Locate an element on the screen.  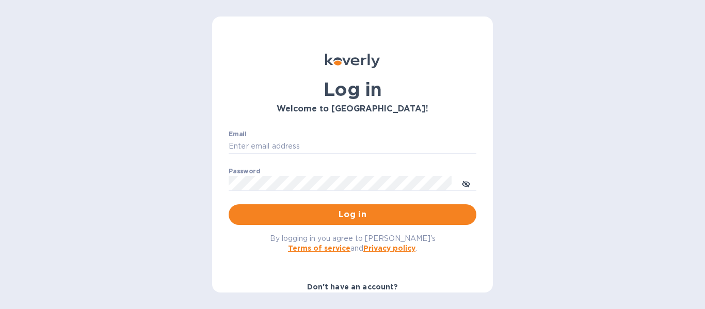
label: Password is located at coordinates (244, 171).